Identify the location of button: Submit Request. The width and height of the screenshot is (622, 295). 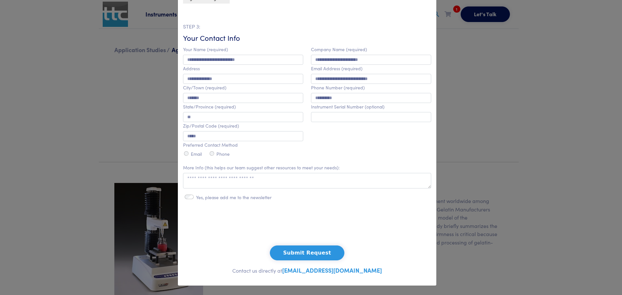
(307, 253).